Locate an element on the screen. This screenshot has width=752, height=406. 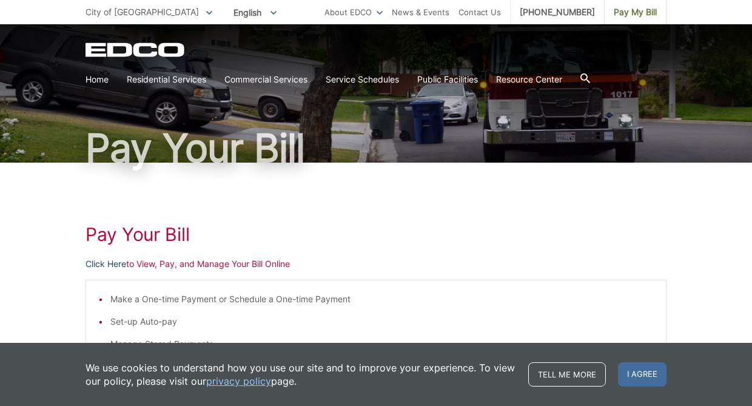
p: We use cookies to understand how you use our site and to improve your experience. To view our pol... is located at coordinates (301, 374).